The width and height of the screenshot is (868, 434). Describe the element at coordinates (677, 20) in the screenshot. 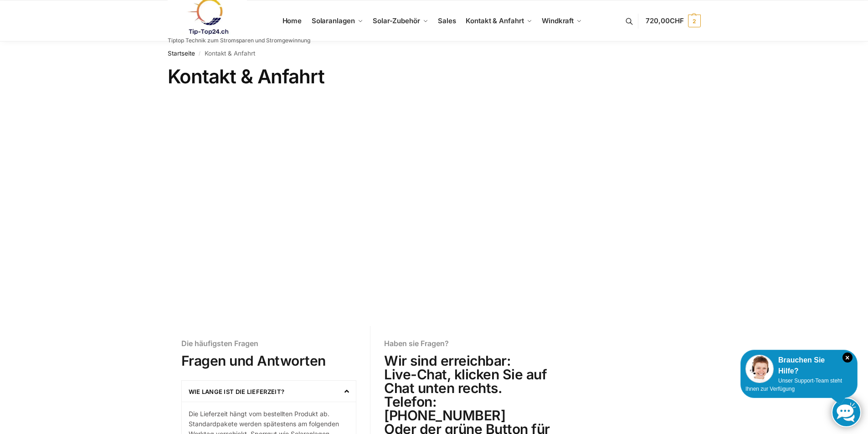

I see `span: CHF` at that location.